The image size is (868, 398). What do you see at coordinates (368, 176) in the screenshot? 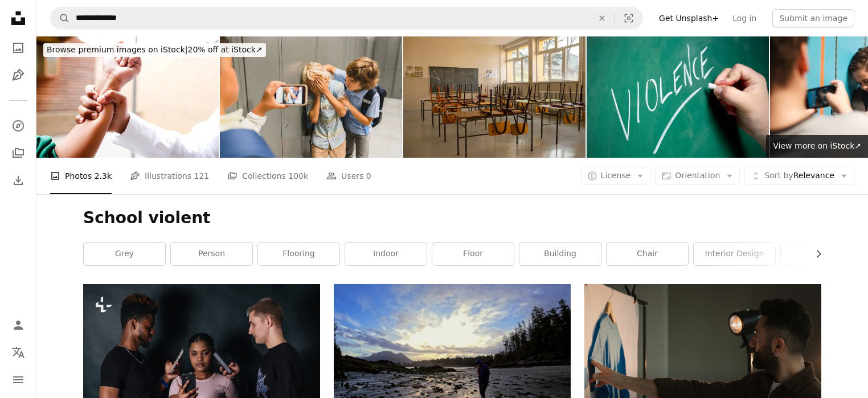
I see `span: 0` at bounding box center [368, 176].